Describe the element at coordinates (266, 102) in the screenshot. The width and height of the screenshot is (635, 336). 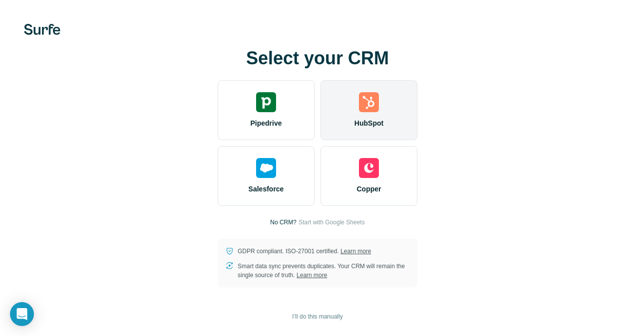
I see `img: pipedrive's logo` at that location.